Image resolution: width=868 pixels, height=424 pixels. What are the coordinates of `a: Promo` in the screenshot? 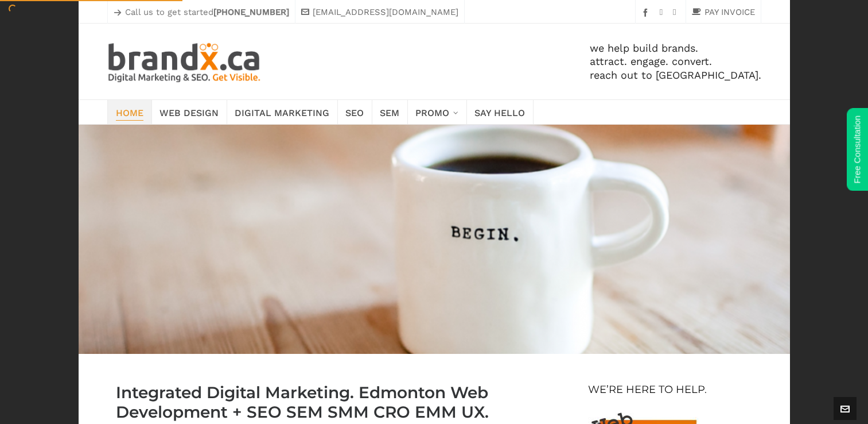 It's located at (437, 112).